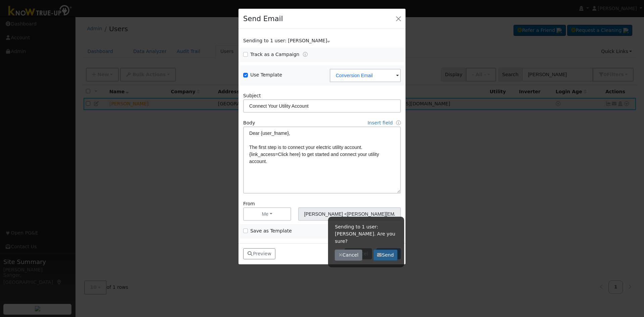  Describe the element at coordinates (245, 231) in the screenshot. I see `input: Save as Template` at that location.